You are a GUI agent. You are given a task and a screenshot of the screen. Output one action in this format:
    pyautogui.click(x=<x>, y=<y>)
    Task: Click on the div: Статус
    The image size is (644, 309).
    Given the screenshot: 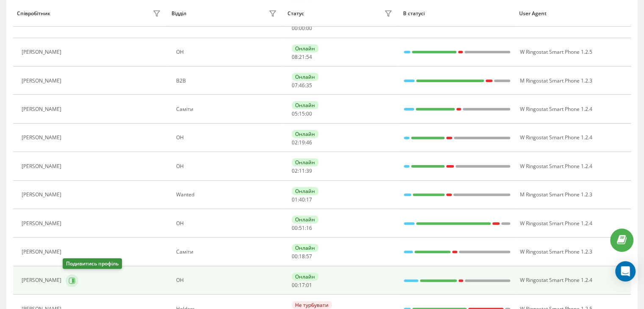 What is the action you would take?
    pyautogui.click(x=296, y=14)
    